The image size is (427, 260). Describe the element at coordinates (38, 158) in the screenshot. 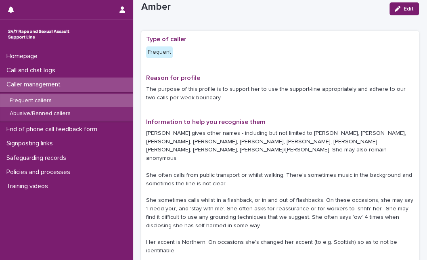

I see `p: Safeguarding records` at that location.